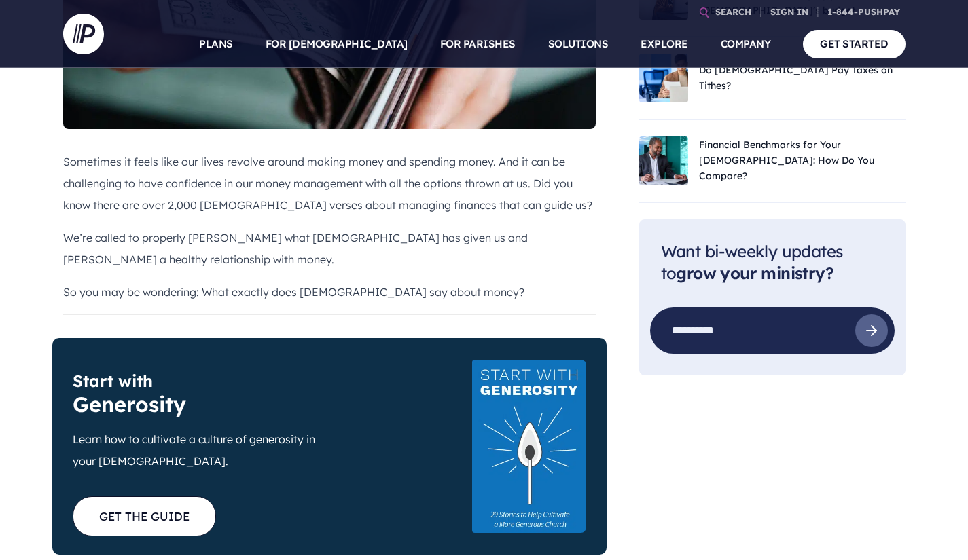  I want to click on strong: grow your ministry?, so click(754, 273).